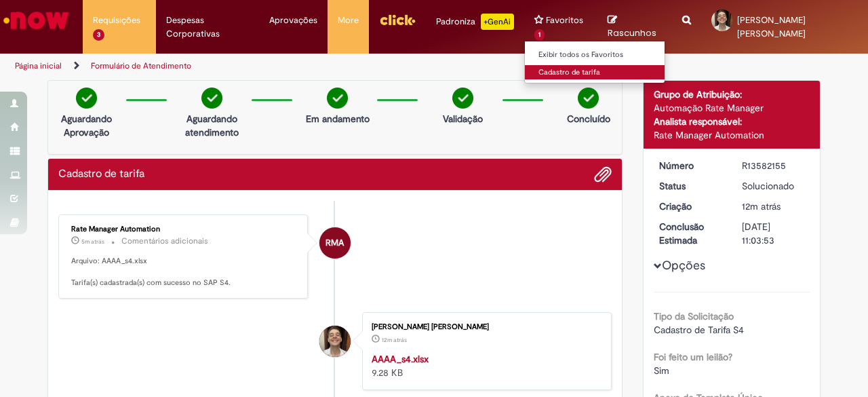  I want to click on dt: Criação, so click(690, 206).